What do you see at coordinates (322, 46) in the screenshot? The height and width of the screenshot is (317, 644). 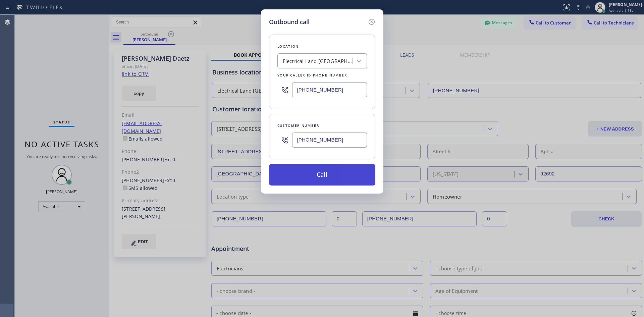 I see `div: Location` at bounding box center [322, 46].